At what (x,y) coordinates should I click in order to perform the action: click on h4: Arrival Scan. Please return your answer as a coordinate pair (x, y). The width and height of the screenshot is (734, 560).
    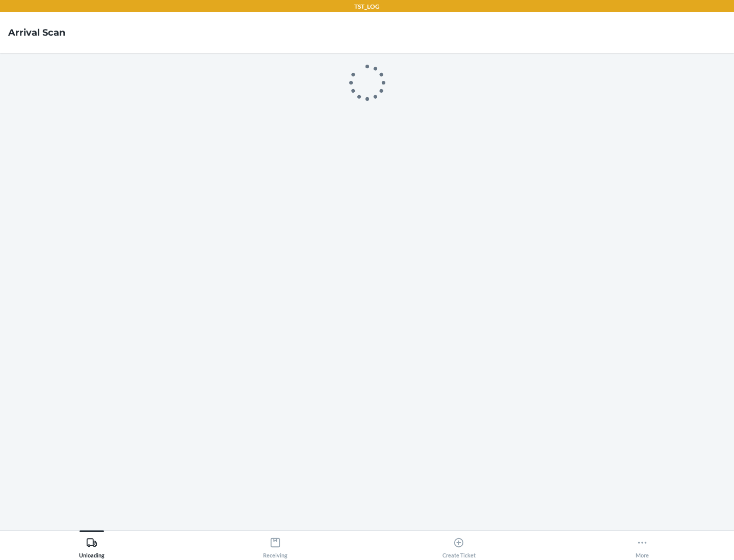
    Looking at the image, I should click on (37, 33).